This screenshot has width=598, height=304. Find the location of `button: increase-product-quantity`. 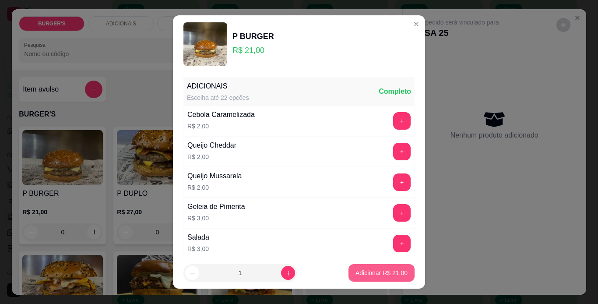

button: increase-product-quantity is located at coordinates (288, 273).